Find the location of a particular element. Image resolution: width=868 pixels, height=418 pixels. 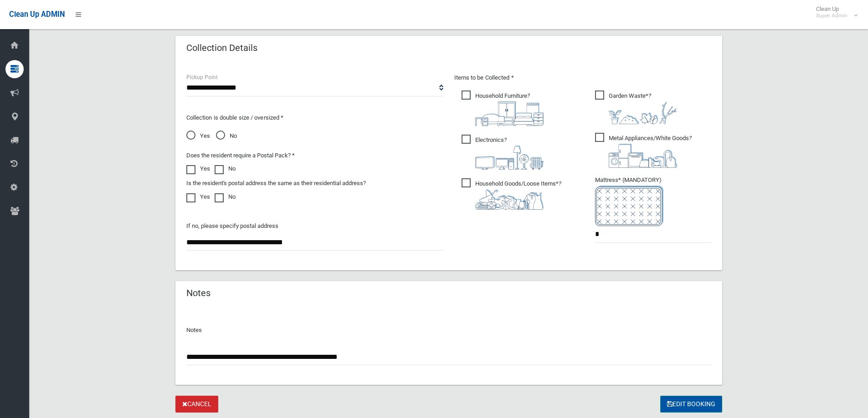

span: Yes is located at coordinates (198, 136).